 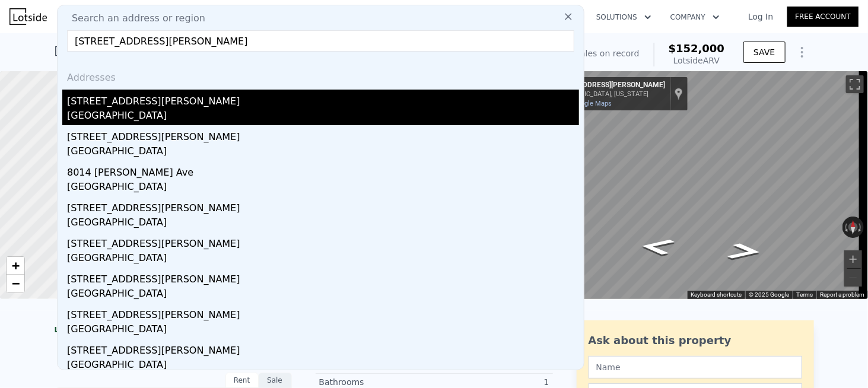 What do you see at coordinates (696, 368) in the screenshot?
I see `input: Name` at bounding box center [696, 368].